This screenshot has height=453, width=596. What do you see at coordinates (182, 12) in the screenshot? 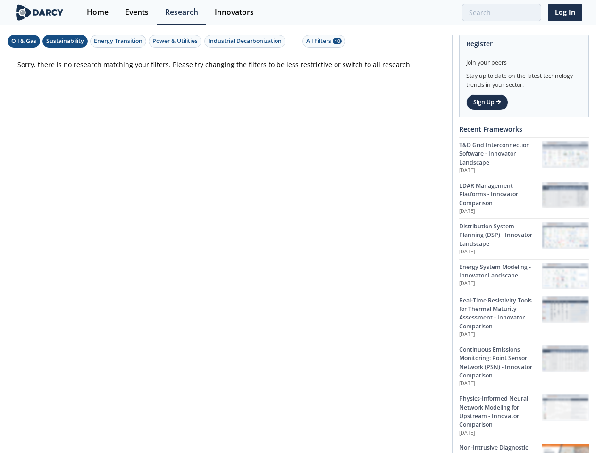
I see `div: Research` at bounding box center [182, 12].